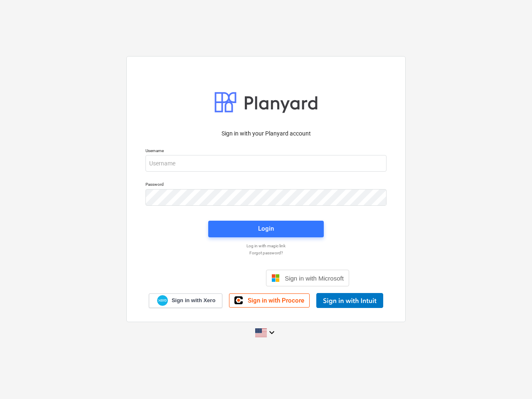  I want to click on p: Password, so click(266, 185).